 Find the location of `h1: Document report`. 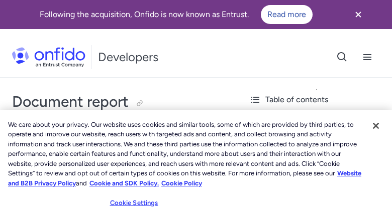

h1: Document report is located at coordinates (120, 102).